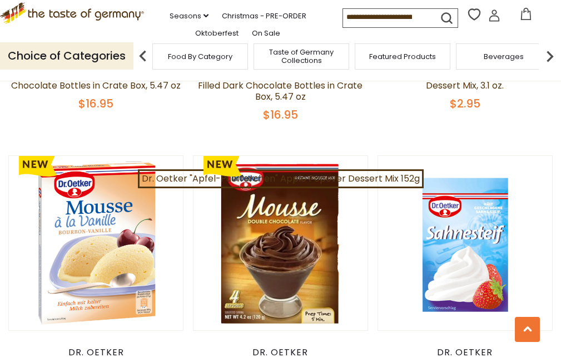 Image resolution: width=561 pixels, height=357 pixels. Describe the element at coordinates (217, 33) in the screenshot. I see `a: Oktoberfest` at that location.